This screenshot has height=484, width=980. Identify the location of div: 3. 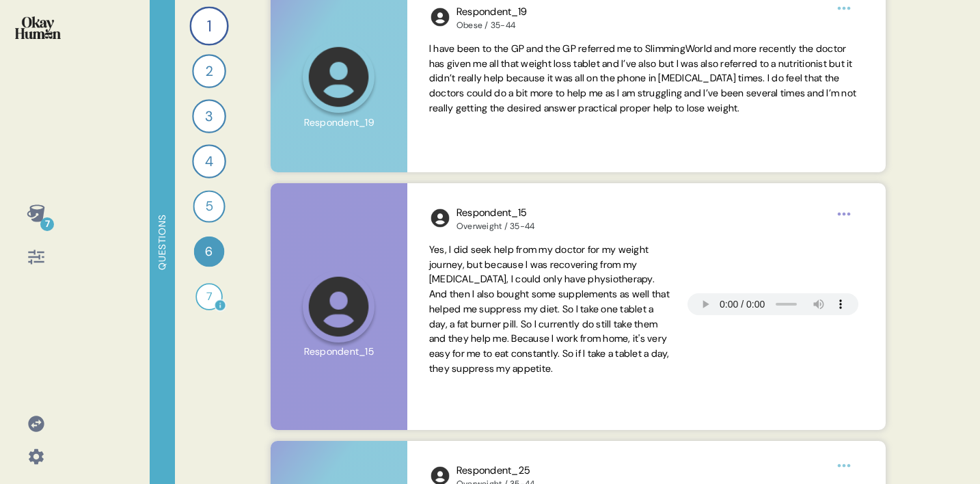
(209, 117).